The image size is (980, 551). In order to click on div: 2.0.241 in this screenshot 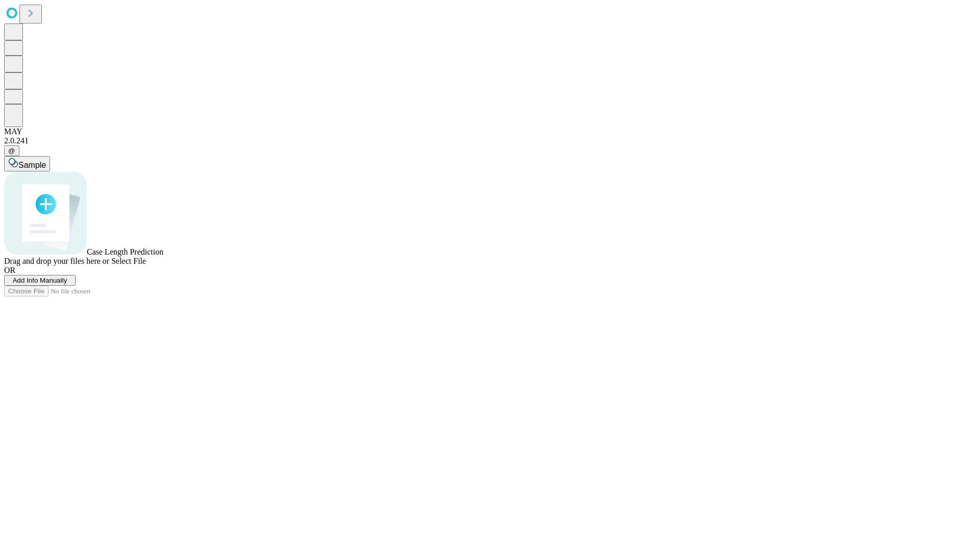, I will do `click(490, 141)`.